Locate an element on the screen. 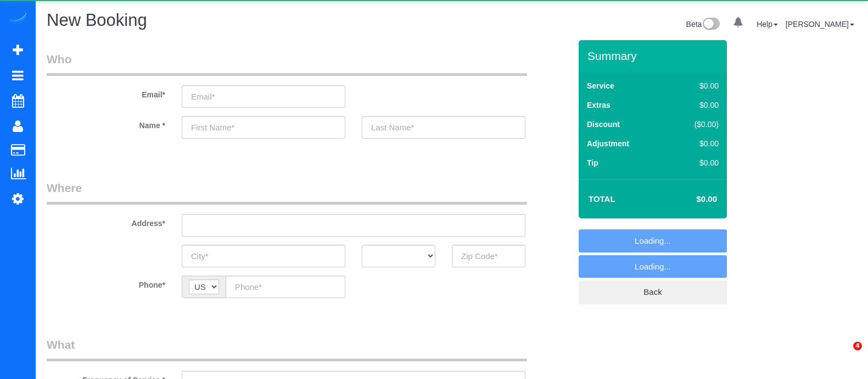  a: Help is located at coordinates (767, 25).